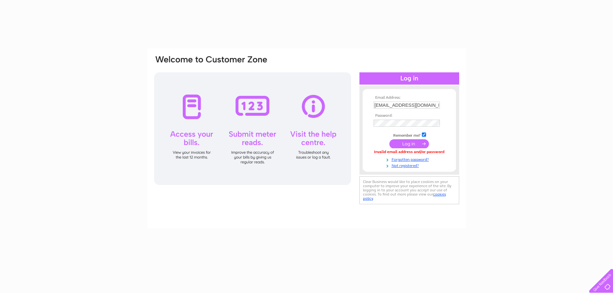 Image resolution: width=613 pixels, height=293 pixels. I want to click on a: cookies policy, so click(404, 196).